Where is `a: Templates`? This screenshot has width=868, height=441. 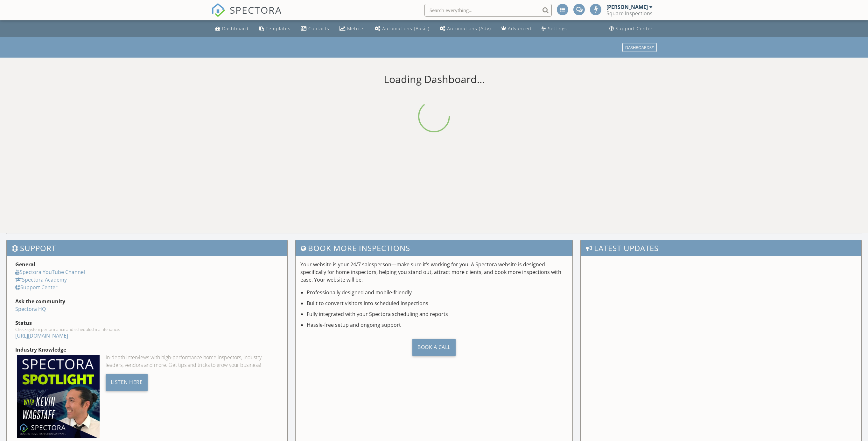 a: Templates is located at coordinates (275, 28).